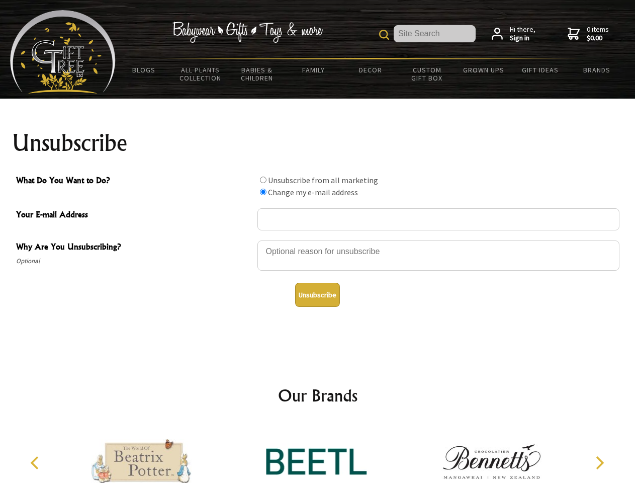 The width and height of the screenshot is (635, 483). Describe the element at coordinates (257, 74) in the screenshot. I see `a: Babies & Children` at that location.